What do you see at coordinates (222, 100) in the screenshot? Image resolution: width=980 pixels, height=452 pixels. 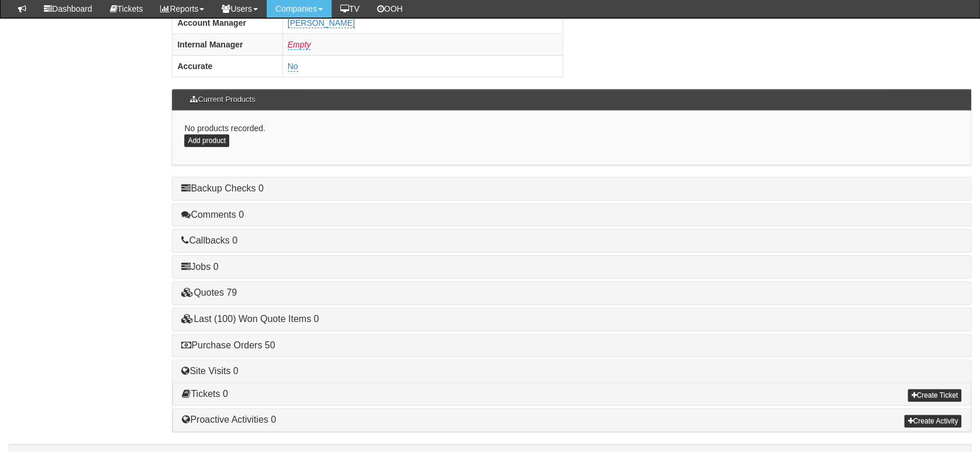 I see `h3: Current Products` at bounding box center [222, 100].